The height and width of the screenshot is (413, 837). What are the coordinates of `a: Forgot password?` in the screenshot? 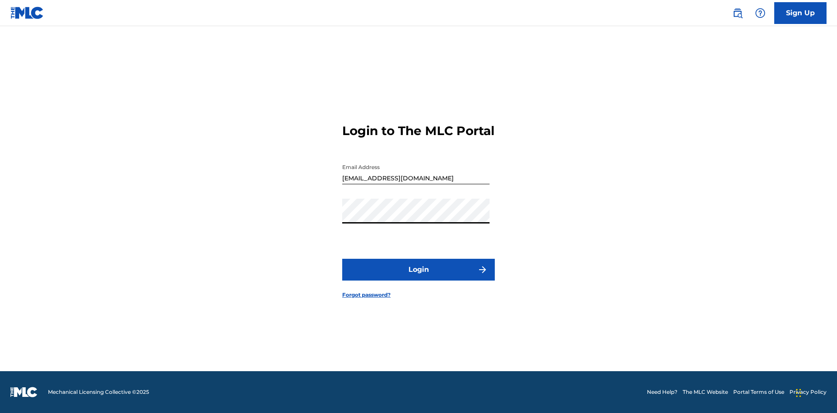 It's located at (366, 295).